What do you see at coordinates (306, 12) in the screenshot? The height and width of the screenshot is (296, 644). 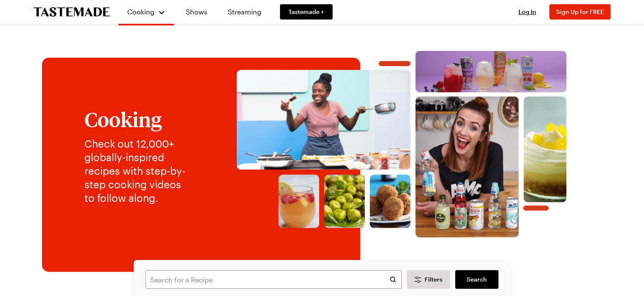 I see `span: Tastemade +` at bounding box center [306, 12].